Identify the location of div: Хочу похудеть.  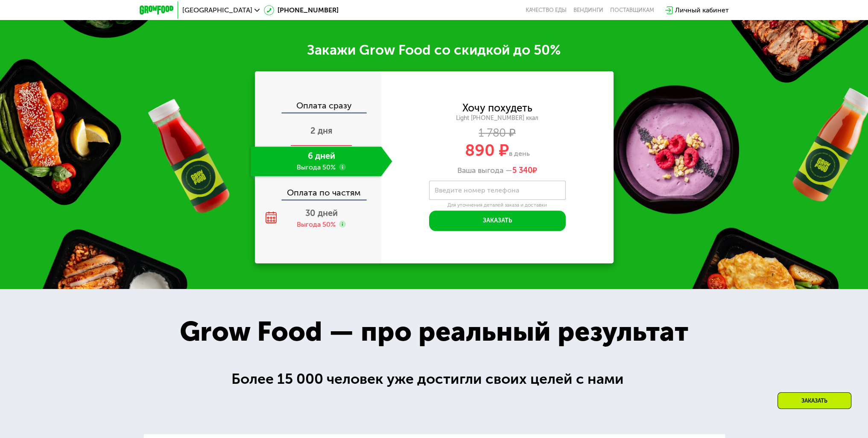
(498, 108).